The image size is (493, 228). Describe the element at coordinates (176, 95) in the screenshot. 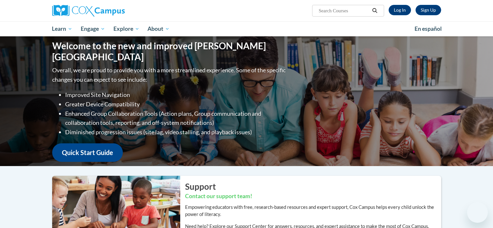

I see `li: Improved Site Navigation` at that location.